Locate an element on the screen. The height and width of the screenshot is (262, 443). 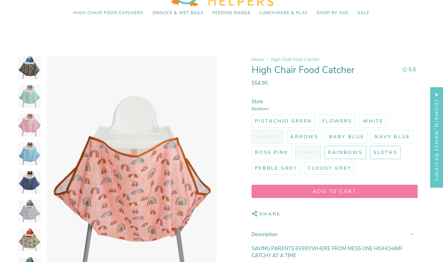
span: Hearts is located at coordinates (267, 137).